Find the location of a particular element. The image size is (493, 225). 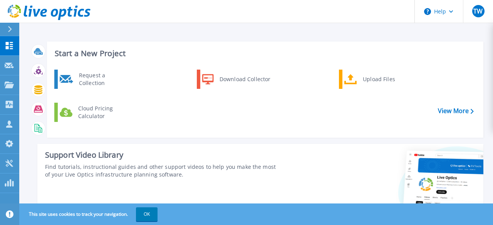

div: Download Collector is located at coordinates (245, 79).